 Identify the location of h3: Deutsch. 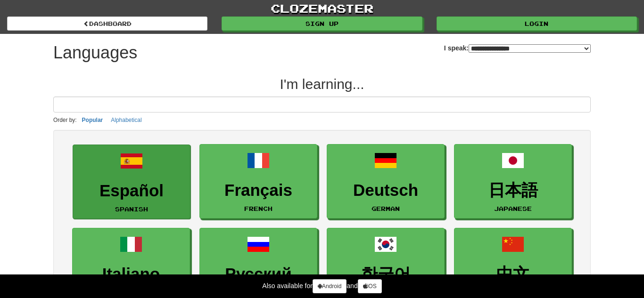
(386, 190).